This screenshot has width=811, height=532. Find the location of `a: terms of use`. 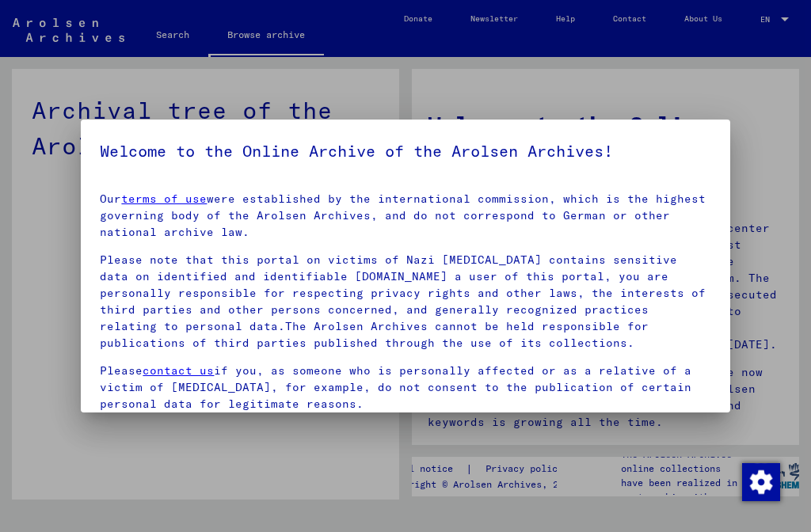

a: terms of use is located at coordinates (164, 199).